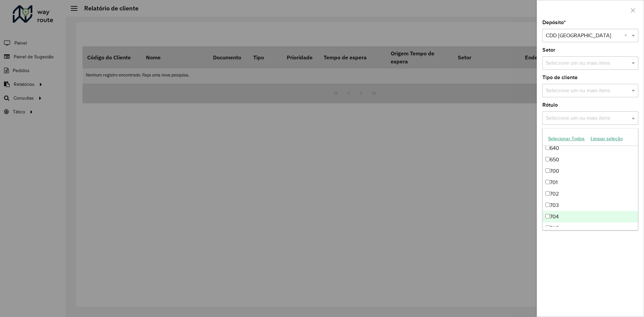  What do you see at coordinates (554, 22) in the screenshot?
I see `label: Depósito` at bounding box center [554, 22].